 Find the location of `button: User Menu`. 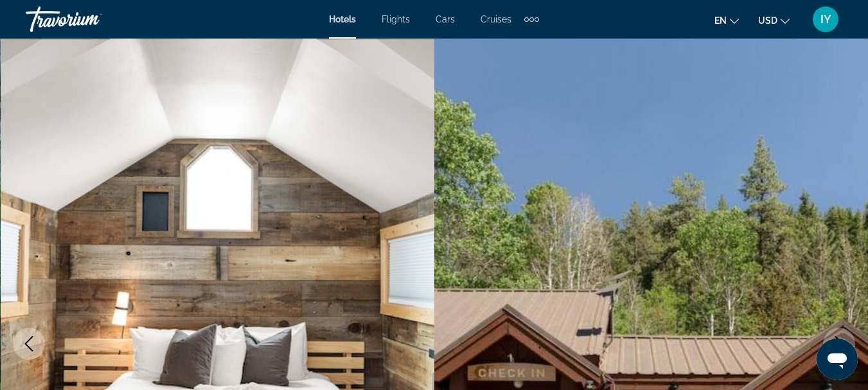

button: User Menu is located at coordinates (826, 19).